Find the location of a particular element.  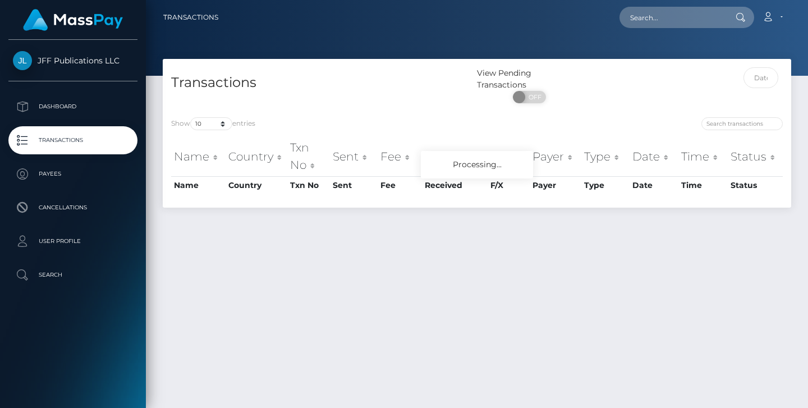

input: Search... is located at coordinates (672, 17).